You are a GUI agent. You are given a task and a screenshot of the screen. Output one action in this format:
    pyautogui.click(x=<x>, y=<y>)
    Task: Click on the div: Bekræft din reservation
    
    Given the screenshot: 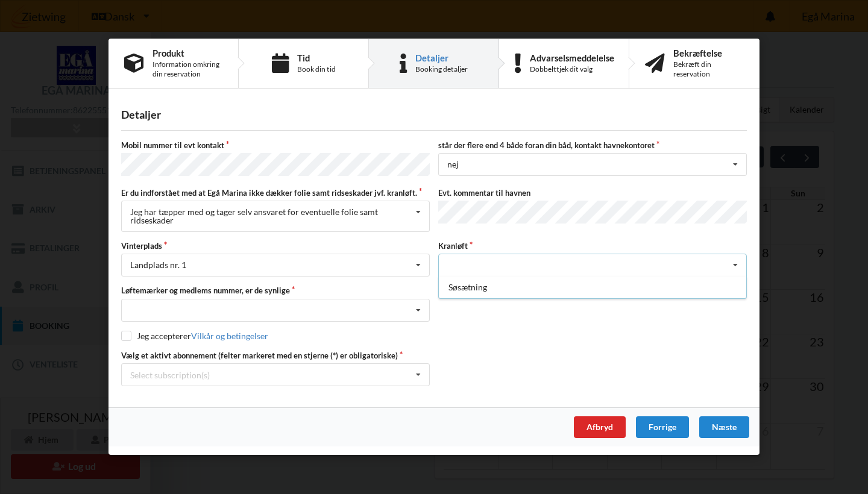 What is the action you would take?
    pyautogui.click(x=708, y=69)
    